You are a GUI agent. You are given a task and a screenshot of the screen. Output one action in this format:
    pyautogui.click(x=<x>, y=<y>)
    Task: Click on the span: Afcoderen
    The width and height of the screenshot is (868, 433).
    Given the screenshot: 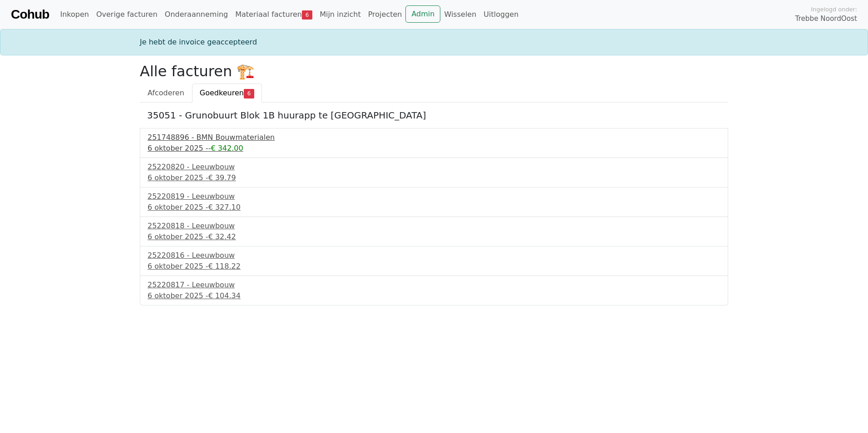 What is the action you would take?
    pyautogui.click(x=166, y=93)
    